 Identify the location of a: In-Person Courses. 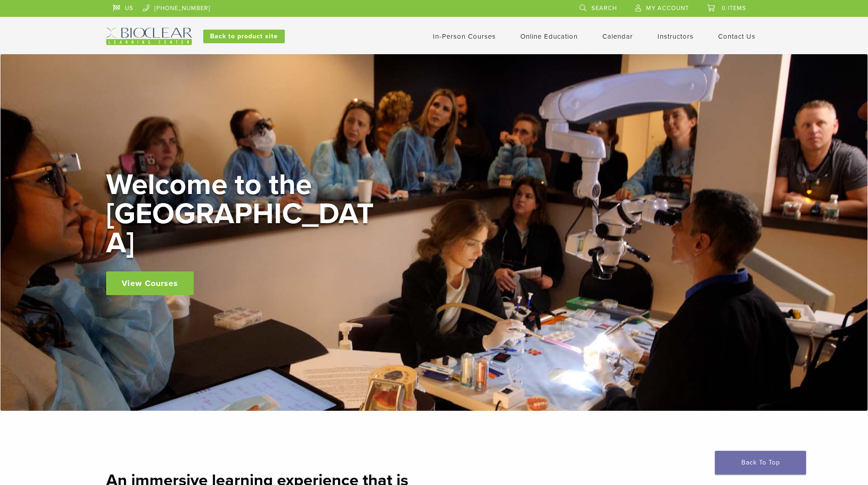
(464, 36).